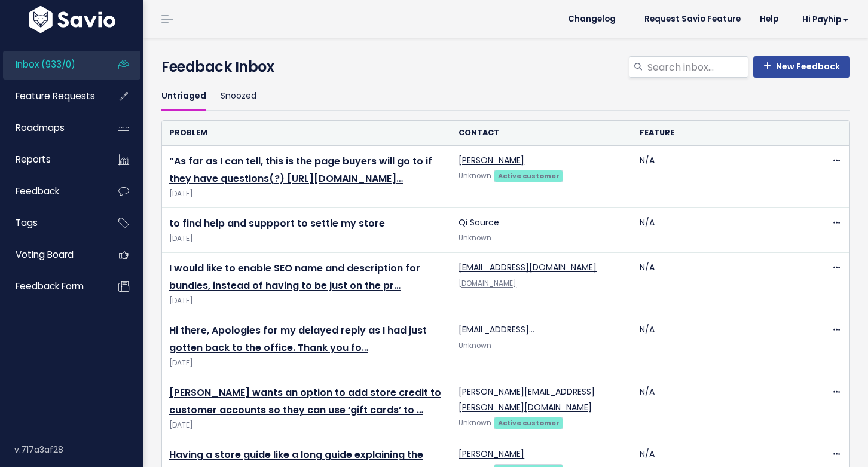 This screenshot has height=467, width=868. What do you see at coordinates (46, 64) in the screenshot?
I see `span: Inbox (933/0)` at bounding box center [46, 64].